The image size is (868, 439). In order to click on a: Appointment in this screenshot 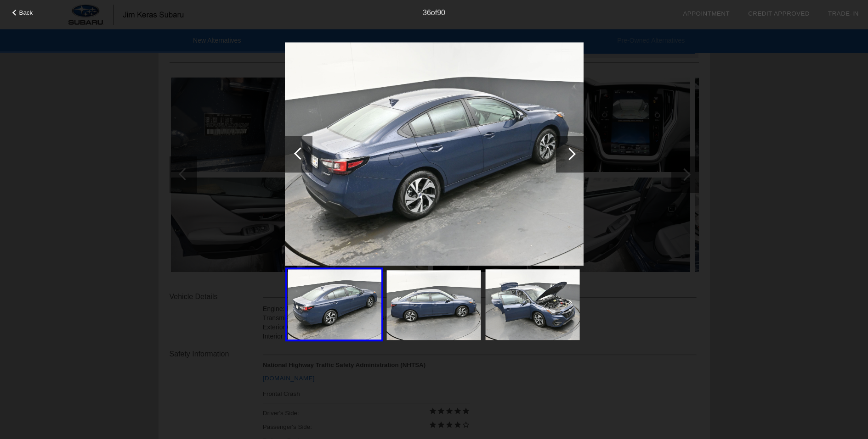, I will do `click(707, 13)`.